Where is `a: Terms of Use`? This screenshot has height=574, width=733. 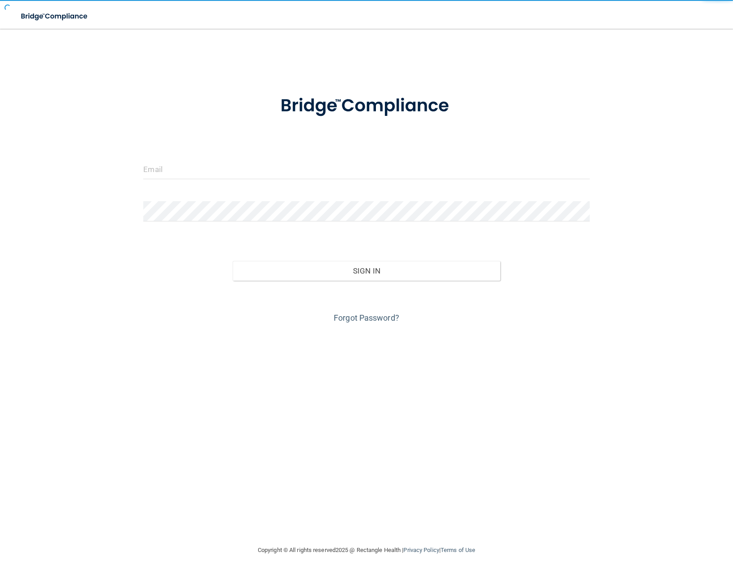 a: Terms of Use is located at coordinates (458, 550).